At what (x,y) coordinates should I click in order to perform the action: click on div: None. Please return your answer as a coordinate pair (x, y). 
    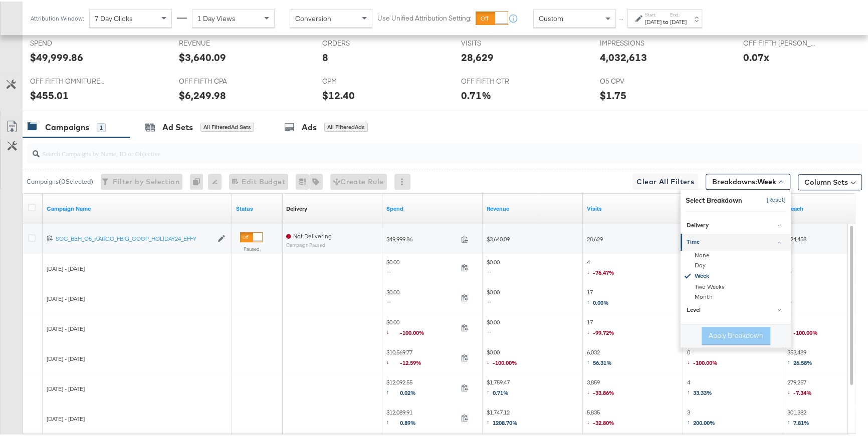
    Looking at the image, I should click on (736, 255).